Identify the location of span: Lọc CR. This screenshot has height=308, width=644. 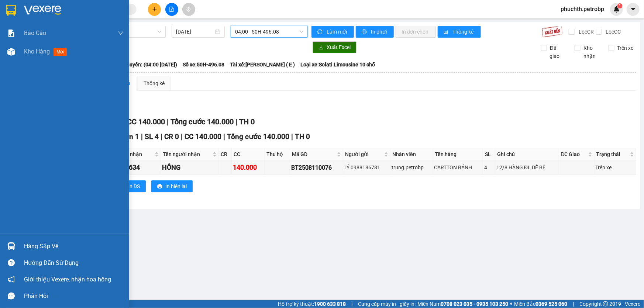
(585, 32).